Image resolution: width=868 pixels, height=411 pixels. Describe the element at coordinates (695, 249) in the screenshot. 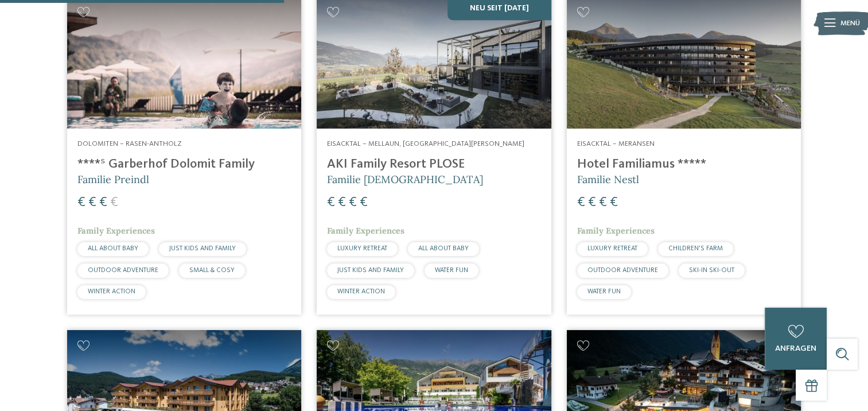

I see `span: CHILDREN’S FARM` at that location.